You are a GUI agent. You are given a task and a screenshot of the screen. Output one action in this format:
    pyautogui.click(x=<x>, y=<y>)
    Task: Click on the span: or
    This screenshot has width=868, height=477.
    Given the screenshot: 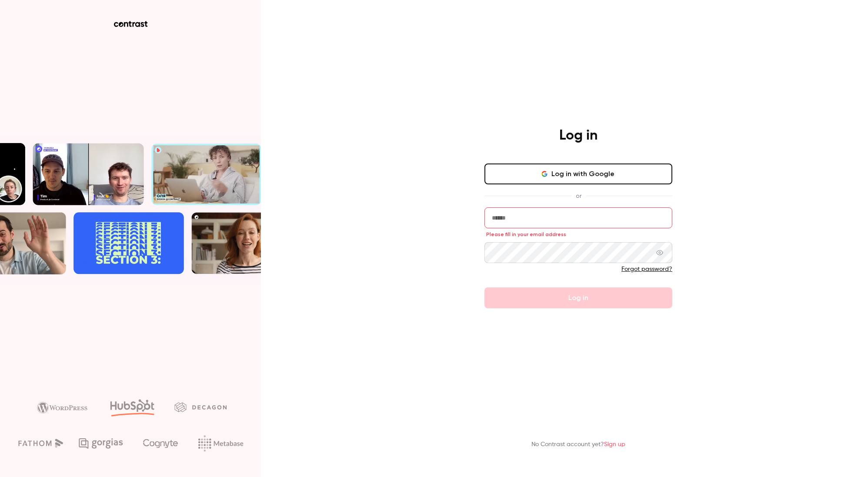 What is the action you would take?
    pyautogui.click(x=578, y=196)
    